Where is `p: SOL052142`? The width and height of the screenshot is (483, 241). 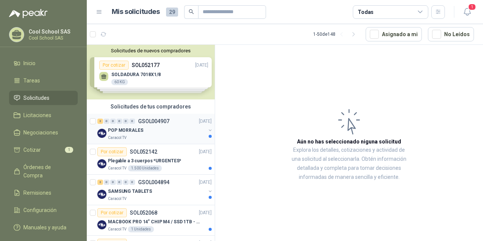
p: SOL052142 is located at coordinates (143, 152).